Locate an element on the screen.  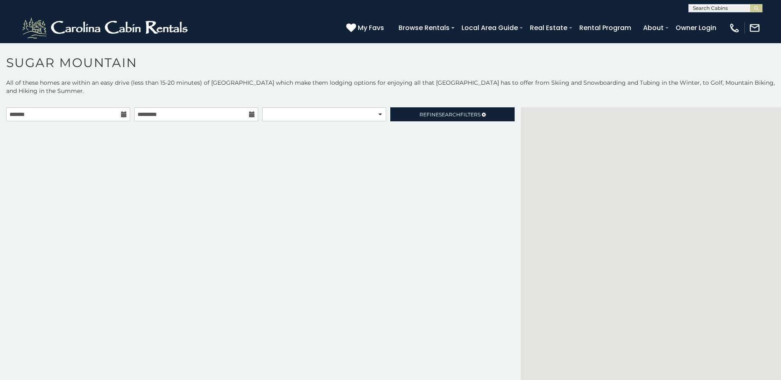
a: Owner Login is located at coordinates (695, 28).